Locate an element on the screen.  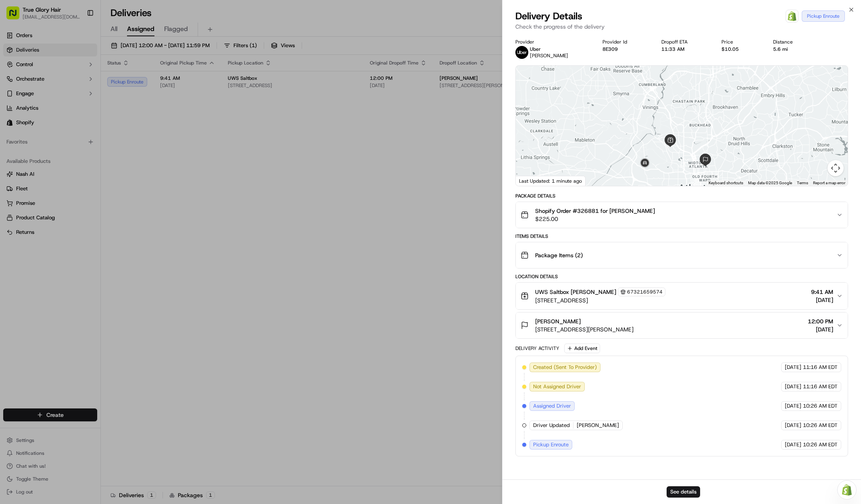
a: 📗Knowledge Base is located at coordinates (35, 121).